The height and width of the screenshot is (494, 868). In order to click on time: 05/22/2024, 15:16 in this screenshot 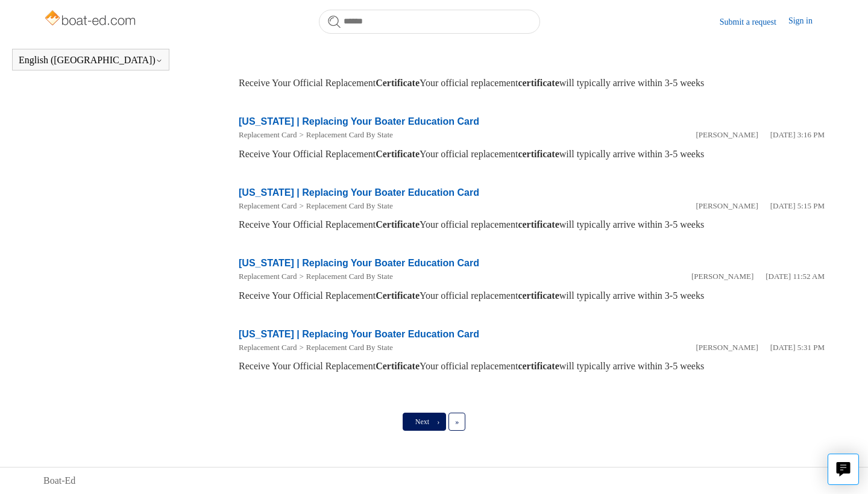, I will do `click(797, 135)`.